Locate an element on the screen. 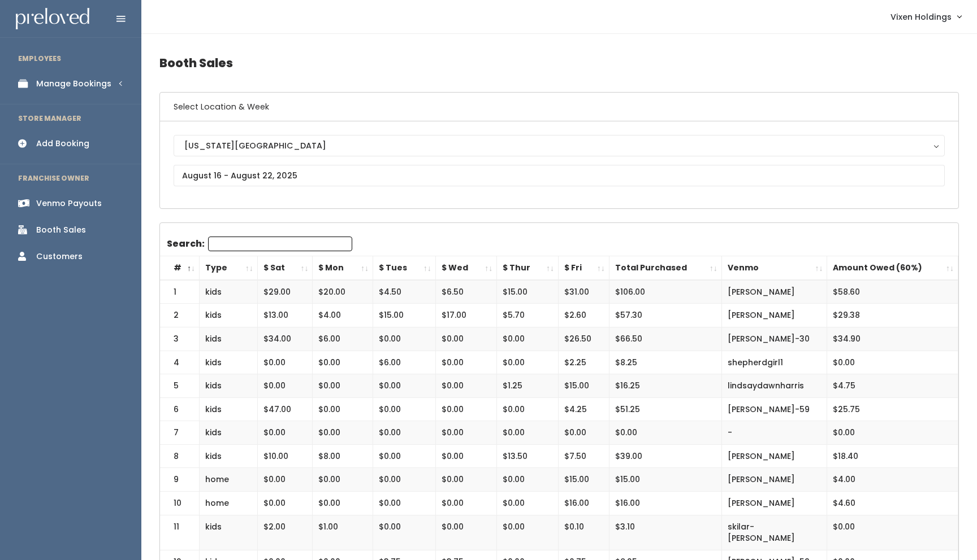 The image size is (977, 560). td: 1 is located at coordinates (180, 292).